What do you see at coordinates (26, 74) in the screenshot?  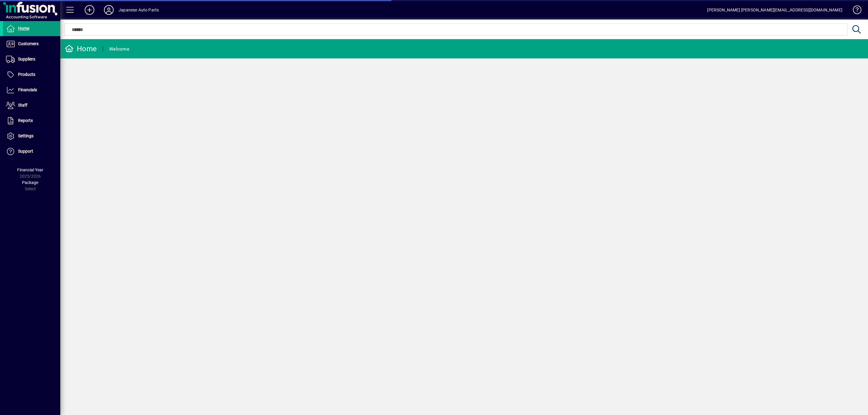 I see `span: Products` at bounding box center [26, 74].